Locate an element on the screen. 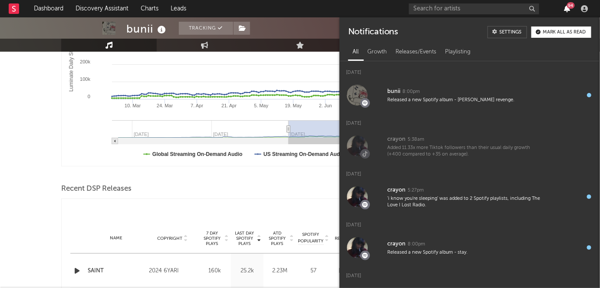  div: 25.2k is located at coordinates (247, 271).